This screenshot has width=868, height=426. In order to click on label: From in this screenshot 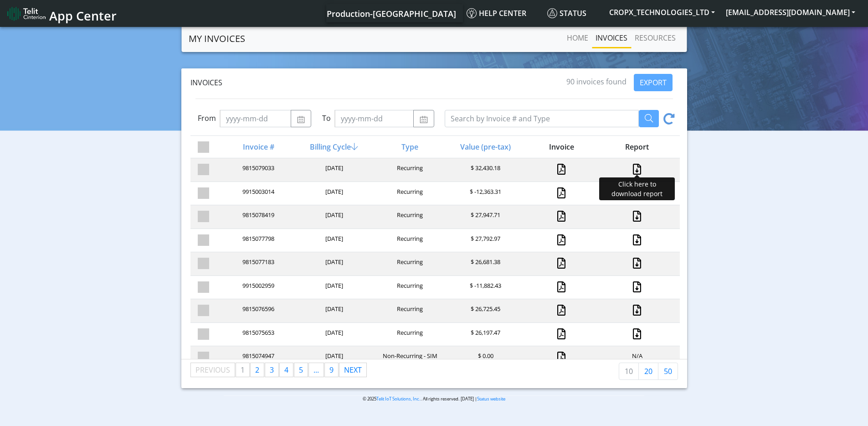, I will do `click(207, 118)`.